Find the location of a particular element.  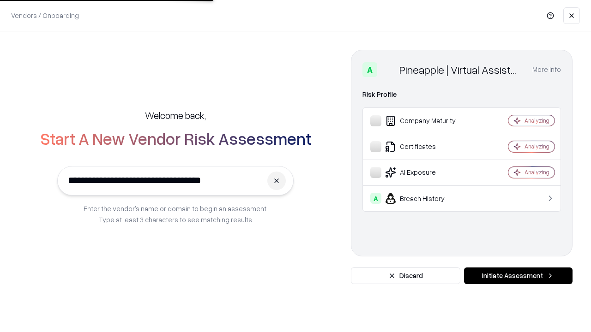

div: AI Exposure is located at coordinates (425, 173).